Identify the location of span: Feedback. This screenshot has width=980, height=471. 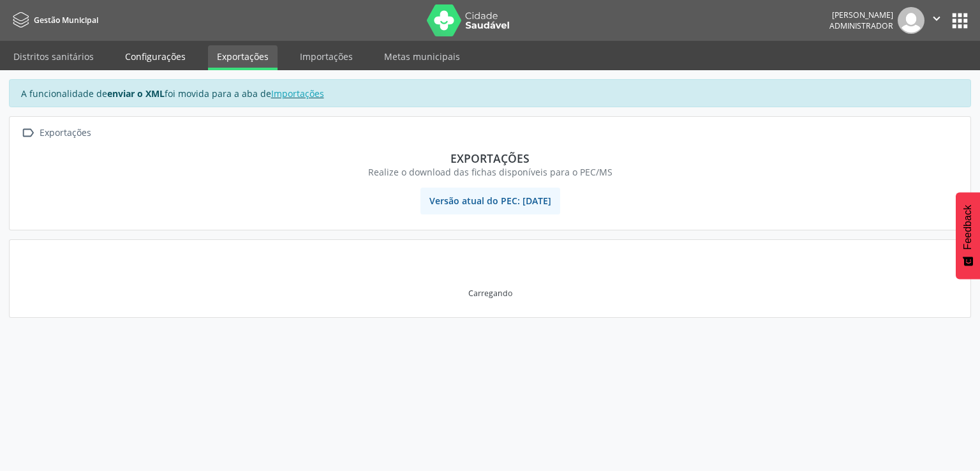
(968, 227).